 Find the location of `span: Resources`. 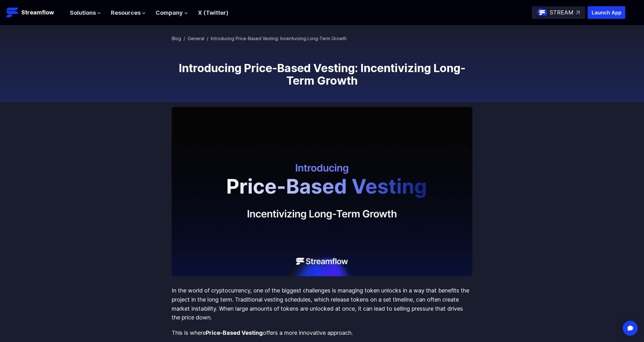

span: Resources is located at coordinates (126, 13).